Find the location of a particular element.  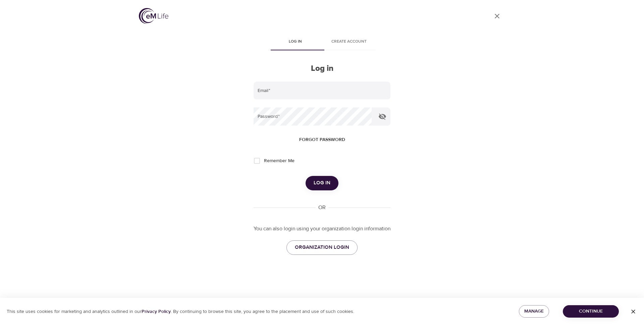

img: logo is located at coordinates (153, 16).